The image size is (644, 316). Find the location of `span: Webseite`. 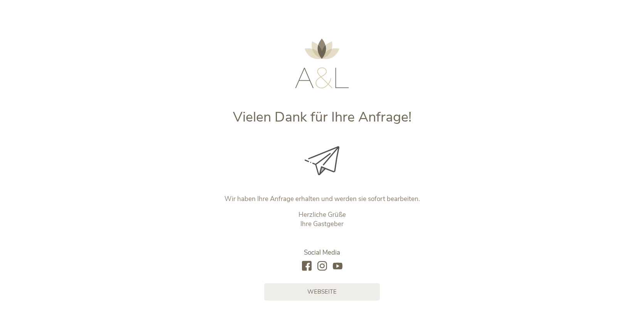

span: Webseite is located at coordinates (322, 292).